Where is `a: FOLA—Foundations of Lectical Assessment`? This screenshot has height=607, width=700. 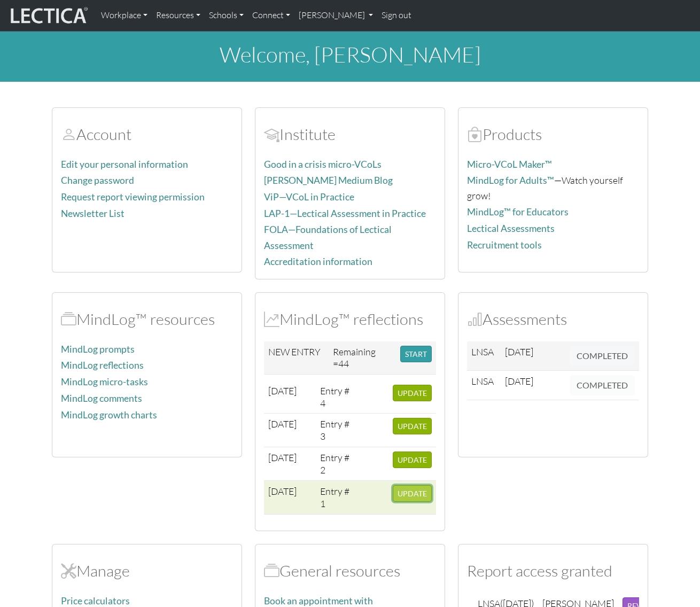 a: FOLA—Foundations of Lectical Assessment is located at coordinates (327, 237).